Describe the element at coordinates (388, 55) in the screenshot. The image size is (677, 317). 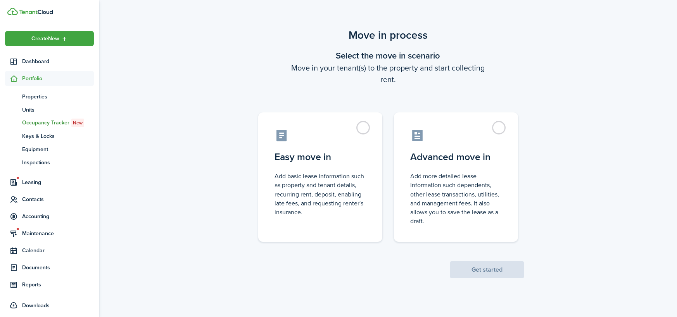
I see `wizard-step-header-title: Select the move in scenario` at that location.